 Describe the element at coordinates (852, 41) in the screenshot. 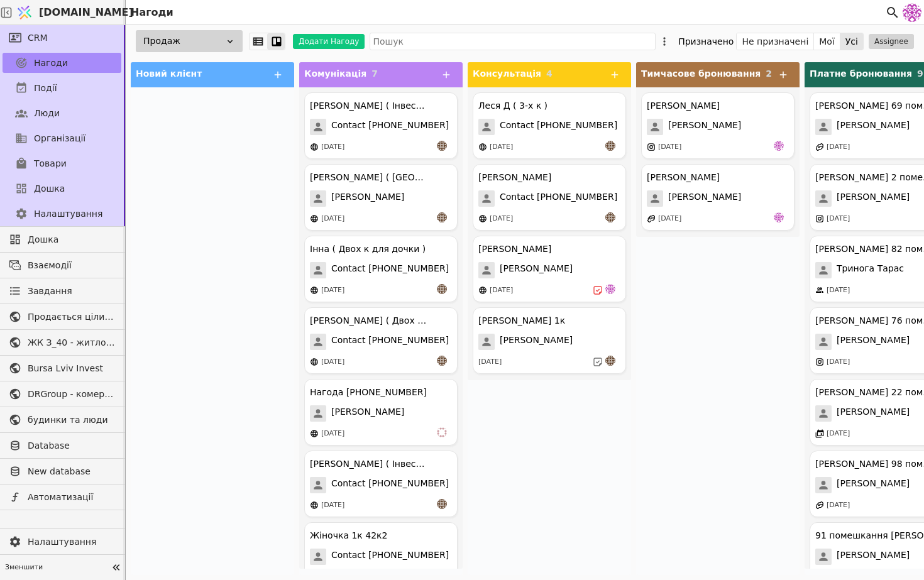

I see `button: Усі` at that location.